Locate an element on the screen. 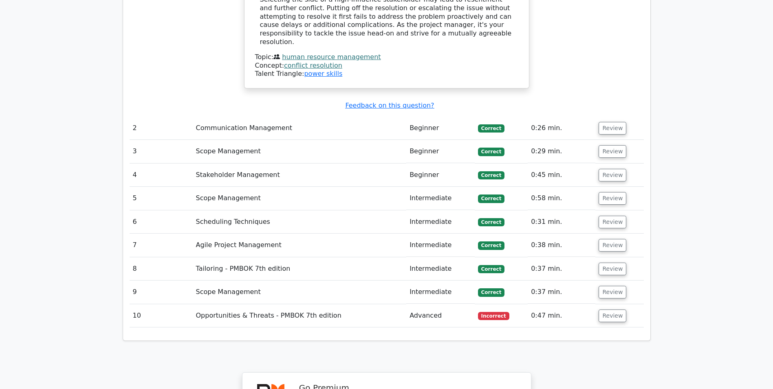 This screenshot has width=773, height=389. td: Stakeholder Management is located at coordinates (299, 175).